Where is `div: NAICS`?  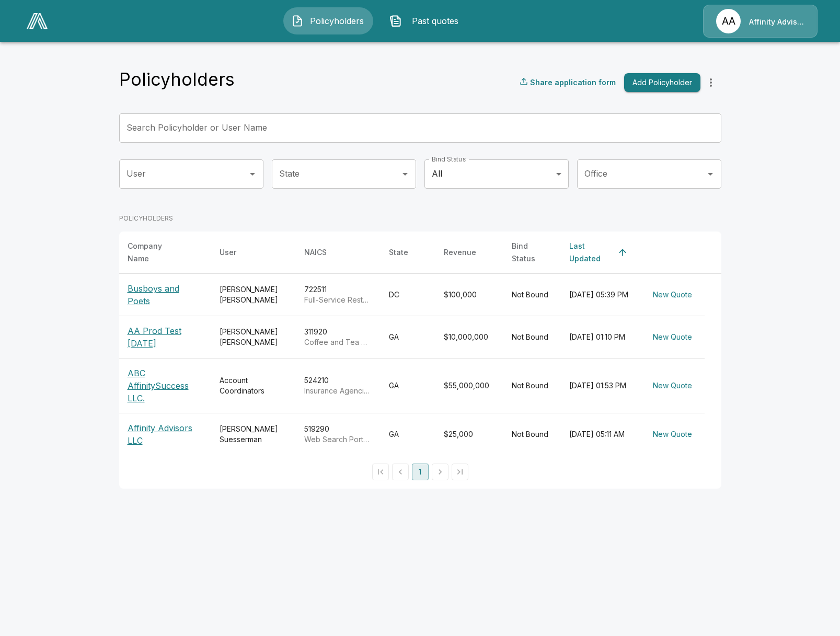
div: NAICS is located at coordinates (315, 252).